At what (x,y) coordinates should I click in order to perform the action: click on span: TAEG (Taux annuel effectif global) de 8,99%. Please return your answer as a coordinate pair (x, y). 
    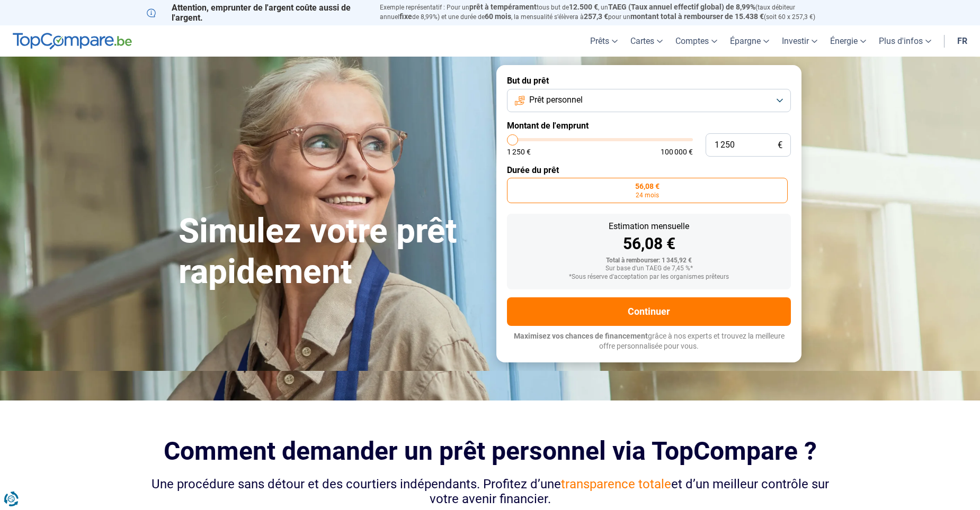
    Looking at the image, I should click on (682, 7).